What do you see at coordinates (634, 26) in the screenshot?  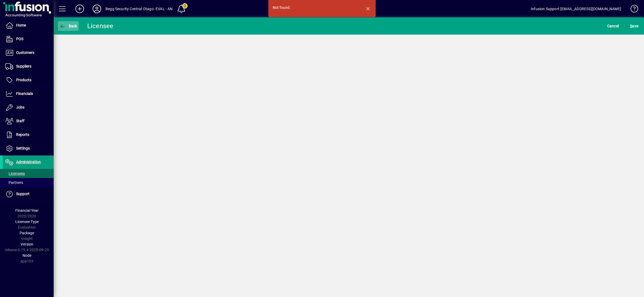 I see `span: ave` at bounding box center [634, 26].